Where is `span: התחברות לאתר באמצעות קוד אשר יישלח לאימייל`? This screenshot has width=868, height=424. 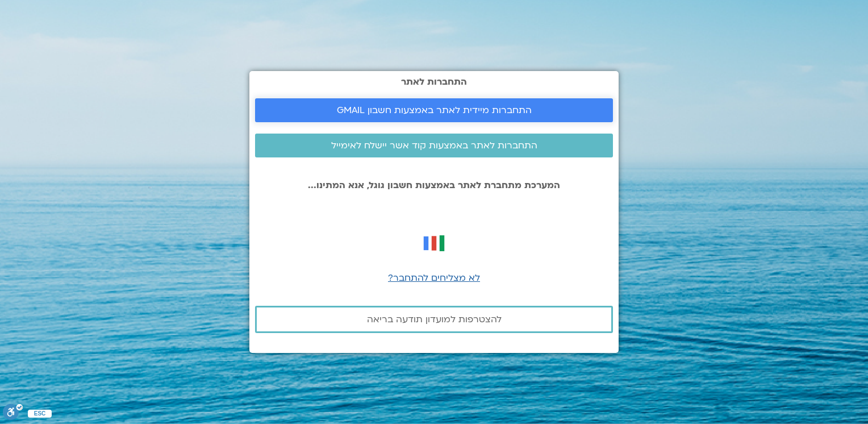
span: התחברות לאתר באמצעות קוד אשר יישלח לאימייל is located at coordinates (434, 145).